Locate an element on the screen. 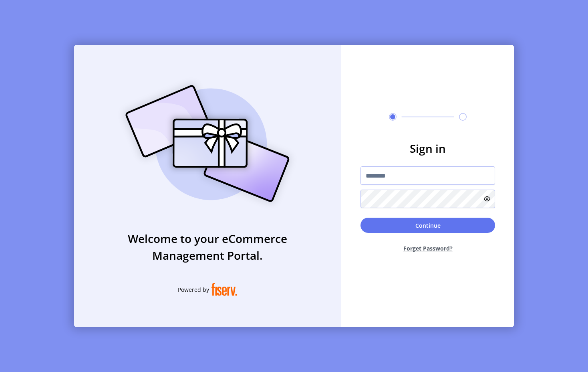 This screenshot has width=588, height=372. button: Continue is located at coordinates (428, 225).